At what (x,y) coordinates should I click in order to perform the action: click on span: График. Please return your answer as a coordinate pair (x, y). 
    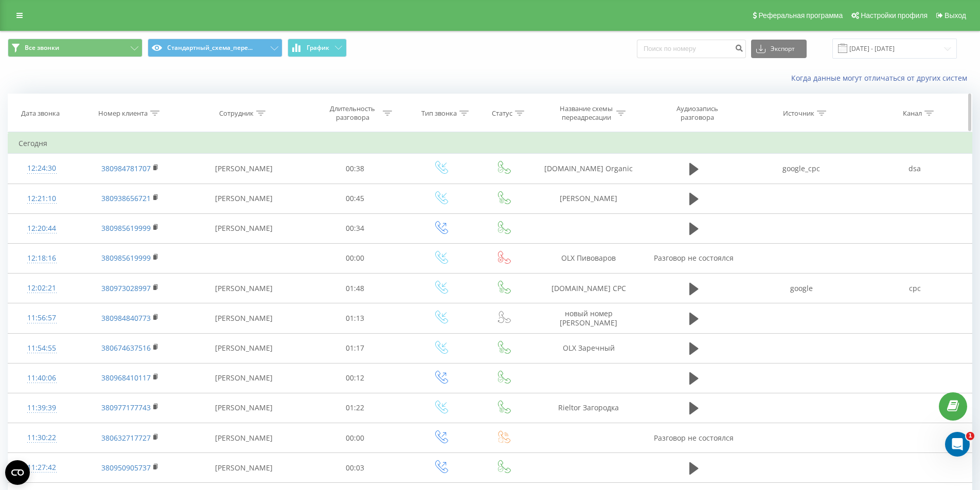
    Looking at the image, I should click on (318, 48).